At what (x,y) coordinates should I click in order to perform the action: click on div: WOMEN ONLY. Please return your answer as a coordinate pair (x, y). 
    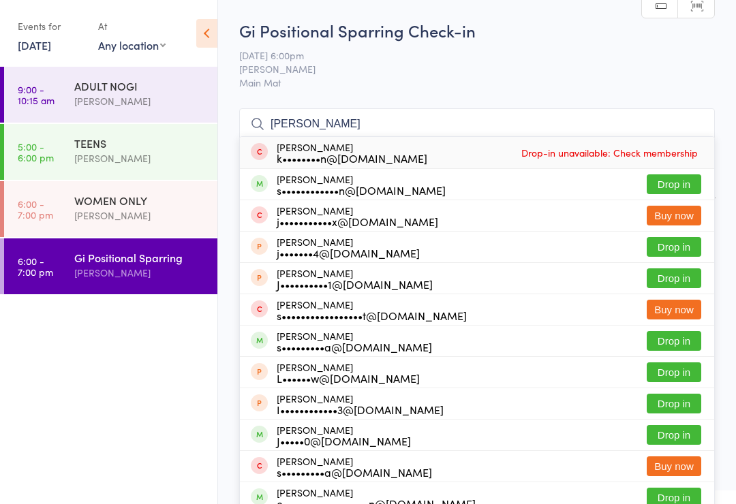
    Looking at the image, I should click on (140, 200).